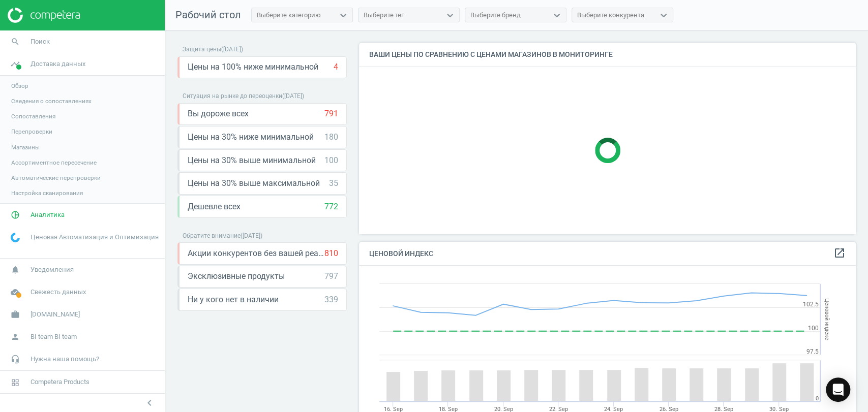  Describe the element at coordinates (20, 86) in the screenshot. I see `span: Обзор` at that location.